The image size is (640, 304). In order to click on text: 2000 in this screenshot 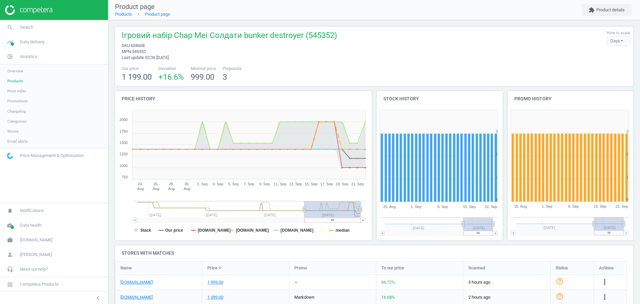, I will do `click(124, 120)`.